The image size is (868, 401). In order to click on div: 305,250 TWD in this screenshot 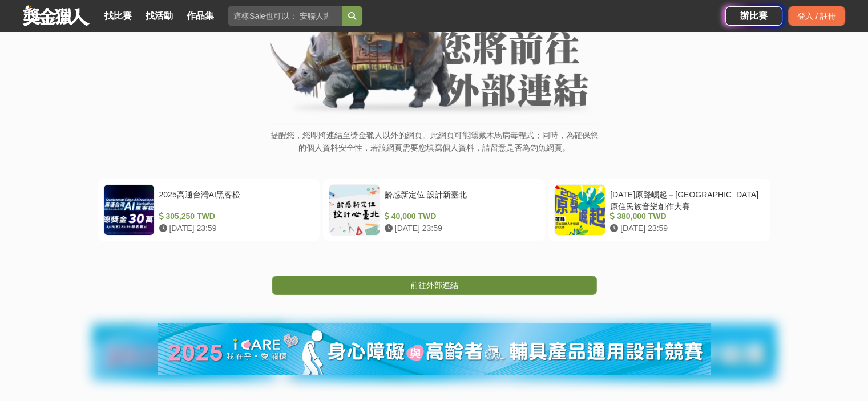, I will do `click(234, 216)`.